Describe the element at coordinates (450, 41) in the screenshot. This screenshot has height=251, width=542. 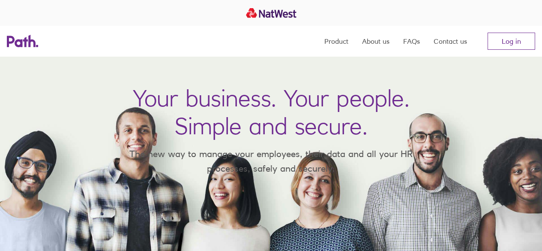
I see `a: Contact us` at that location.